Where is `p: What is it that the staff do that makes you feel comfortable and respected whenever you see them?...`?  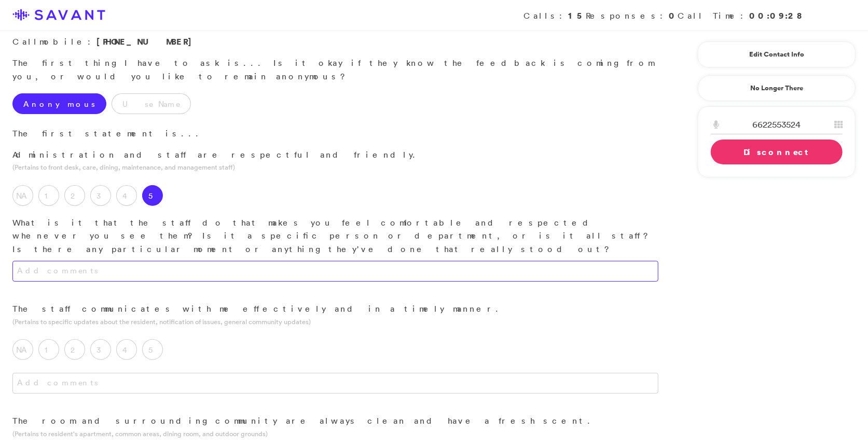
p: What is it that the staff do that makes you feel comfortable and respected whenever you see them?... is located at coordinates (335, 236).